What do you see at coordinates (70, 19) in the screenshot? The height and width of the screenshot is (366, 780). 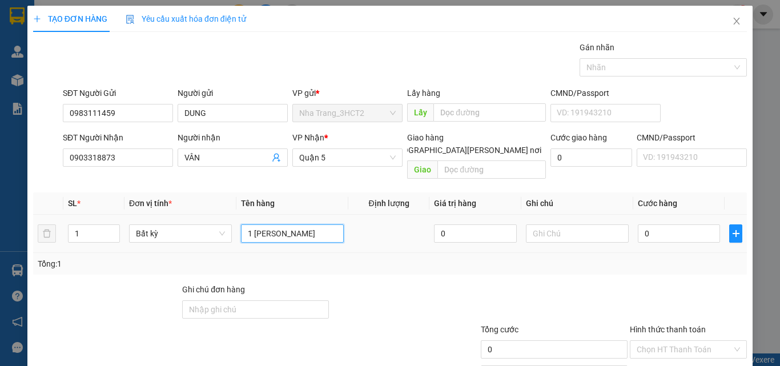 I see `span: TẠO ĐƠN HÀNG` at bounding box center [70, 19].